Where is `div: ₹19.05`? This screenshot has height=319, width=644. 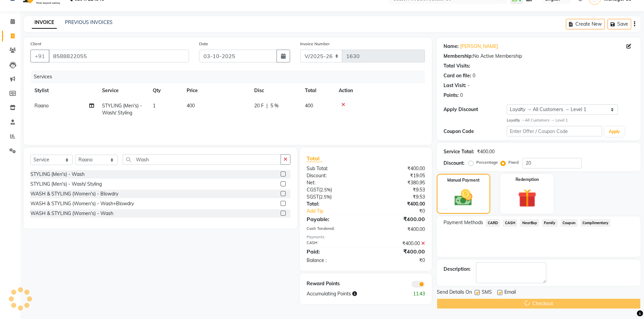
div: ₹19.05 is located at coordinates (398, 175).